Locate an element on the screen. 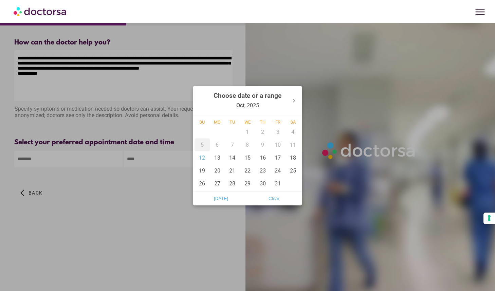  div: Su is located at coordinates (202, 122).